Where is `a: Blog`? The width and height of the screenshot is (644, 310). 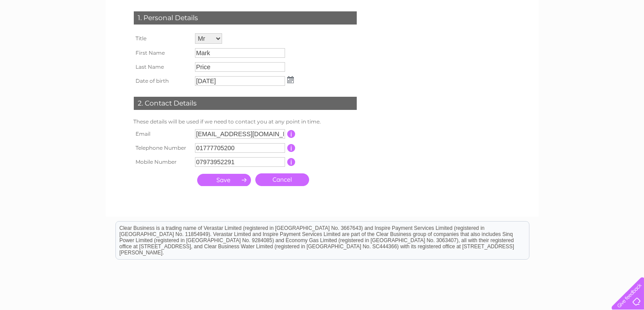 a: Blog is located at coordinates (574, 40).